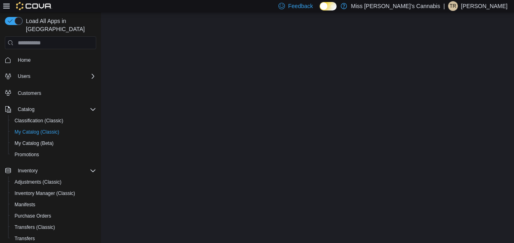  I want to click on span: Feedback, so click(300, 6).